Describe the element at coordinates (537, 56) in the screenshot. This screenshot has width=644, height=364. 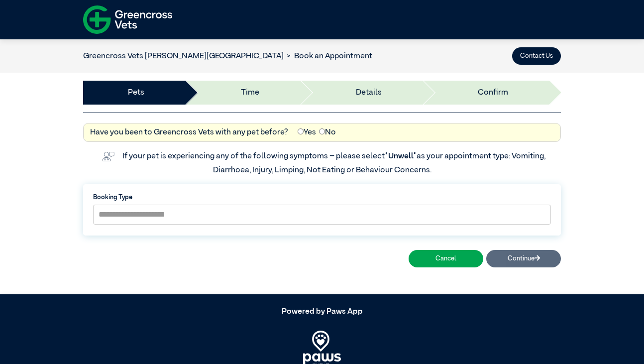
I see `button: Contact Us` at that location.